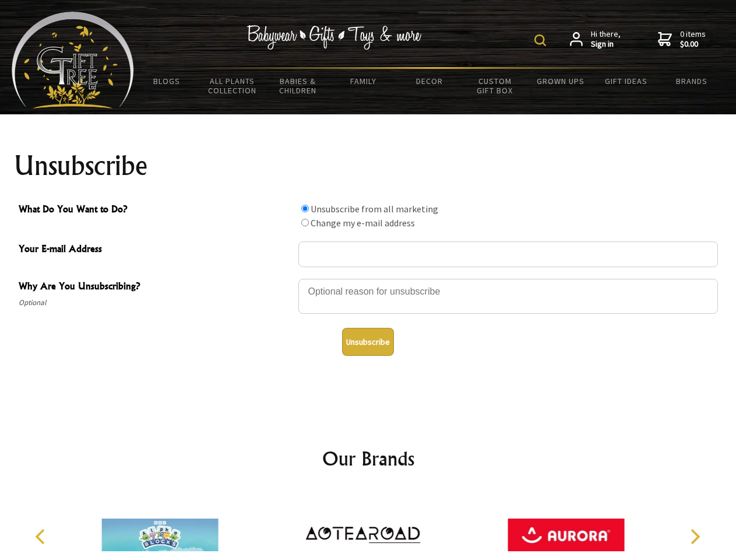 The width and height of the screenshot is (736, 560). What do you see at coordinates (233, 86) in the screenshot?
I see `a: All Plants Collection` at bounding box center [233, 86].